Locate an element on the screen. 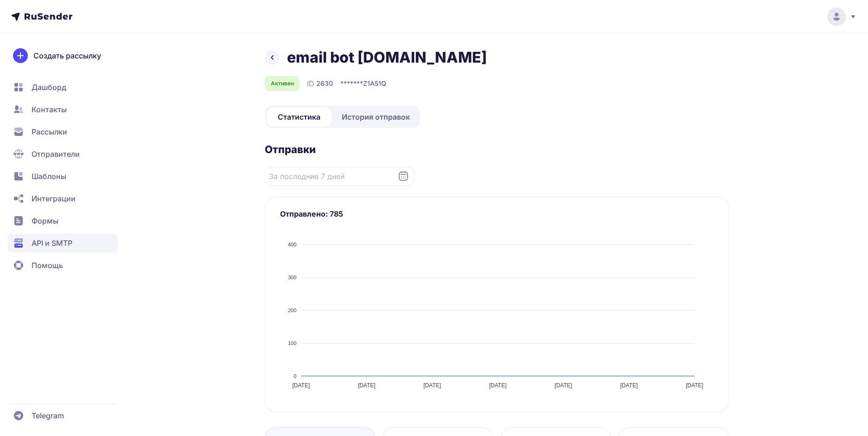 This screenshot has height=436, width=868. input: Datepicker input is located at coordinates (340, 177).